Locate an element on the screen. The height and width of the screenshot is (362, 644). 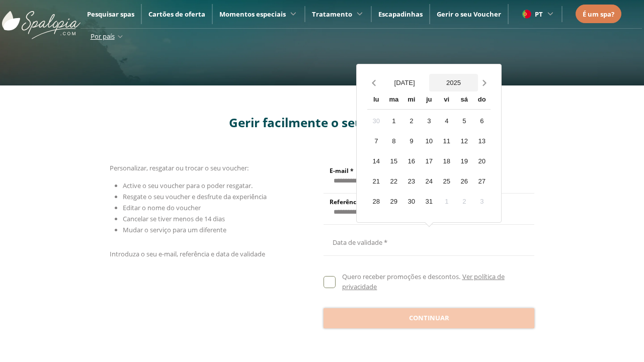
span: Cartões de oferta is located at coordinates (177, 14).